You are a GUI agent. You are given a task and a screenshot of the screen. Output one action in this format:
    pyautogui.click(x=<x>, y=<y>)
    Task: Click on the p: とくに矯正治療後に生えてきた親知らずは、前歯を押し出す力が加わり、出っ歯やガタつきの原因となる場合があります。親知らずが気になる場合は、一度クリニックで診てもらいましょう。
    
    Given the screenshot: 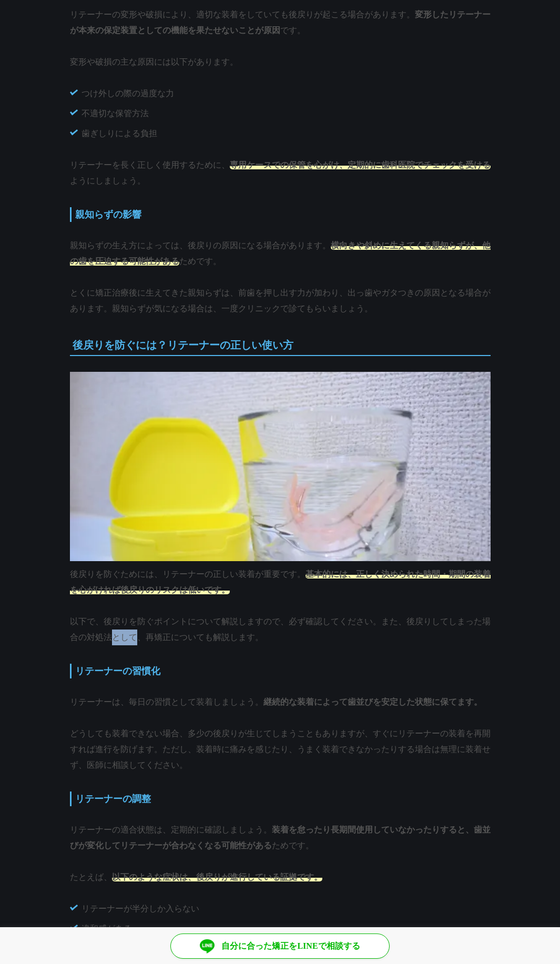 What is the action you would take?
    pyautogui.click(x=280, y=301)
    